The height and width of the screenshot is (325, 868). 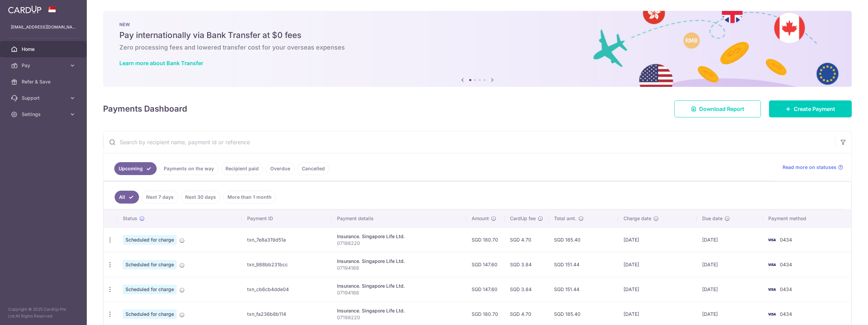 What do you see at coordinates (478, 49) in the screenshot?
I see `img: Bank transfer banner` at bounding box center [478, 49].